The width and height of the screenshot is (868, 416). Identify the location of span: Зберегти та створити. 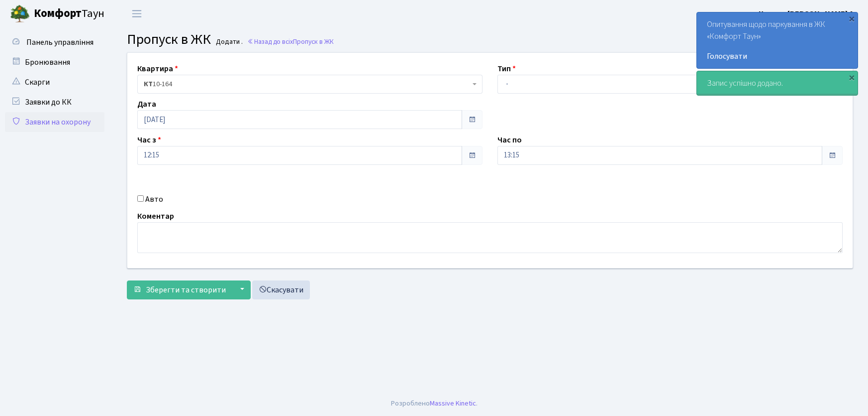
(185, 290).